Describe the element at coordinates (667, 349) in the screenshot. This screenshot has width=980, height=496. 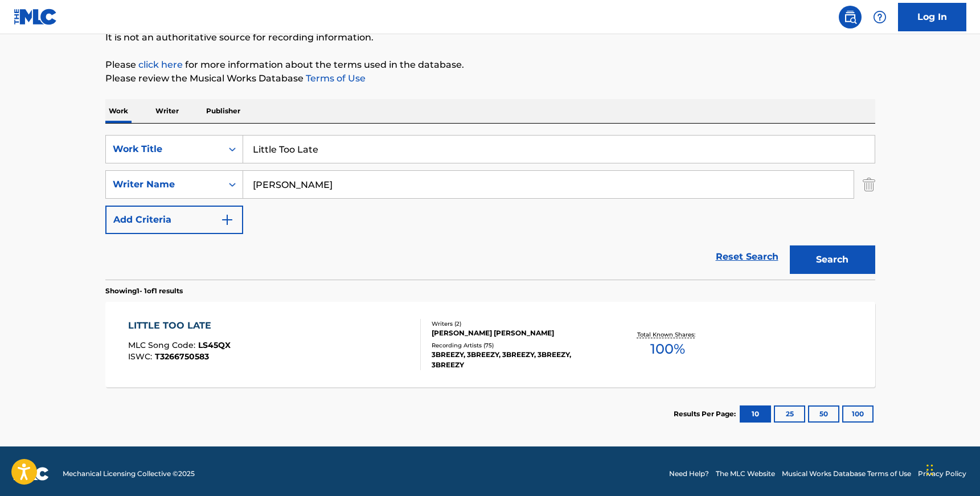
I see `span: 100 %` at that location.